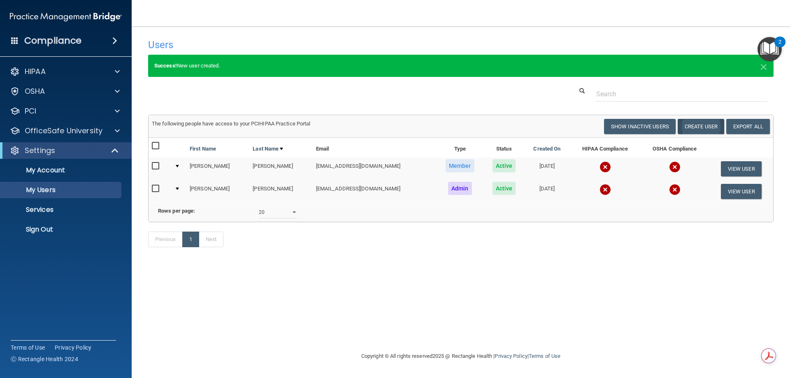 The width and height of the screenshot is (790, 378). Describe the element at coordinates (460, 148) in the screenshot. I see `th: Type` at that location.